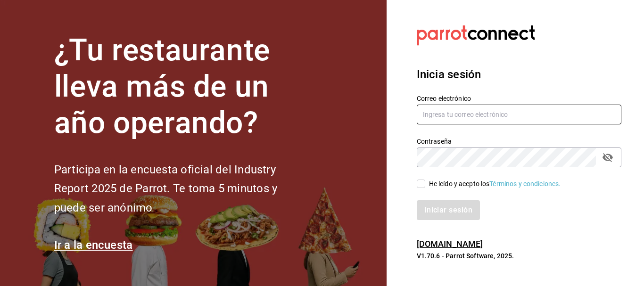 This screenshot has height=286, width=644. I want to click on input: Ingresa tu correo electrónico, so click(519, 114).